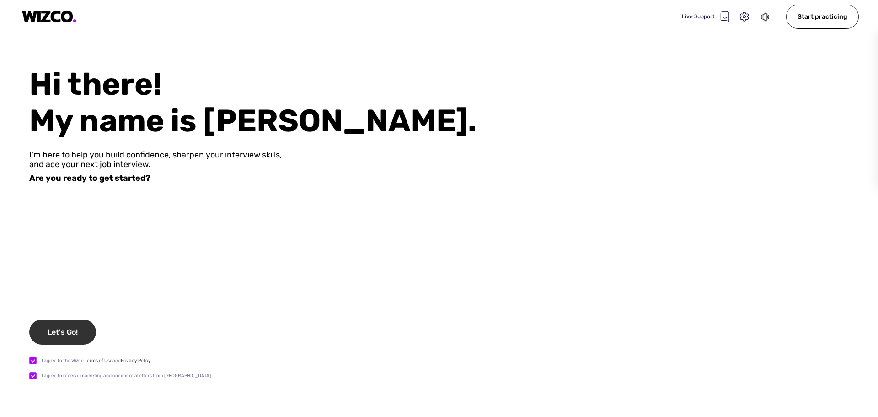 The image size is (878, 417). What do you see at coordinates (90, 178) in the screenshot?
I see `div: Are you ready to get started?` at bounding box center [90, 178].